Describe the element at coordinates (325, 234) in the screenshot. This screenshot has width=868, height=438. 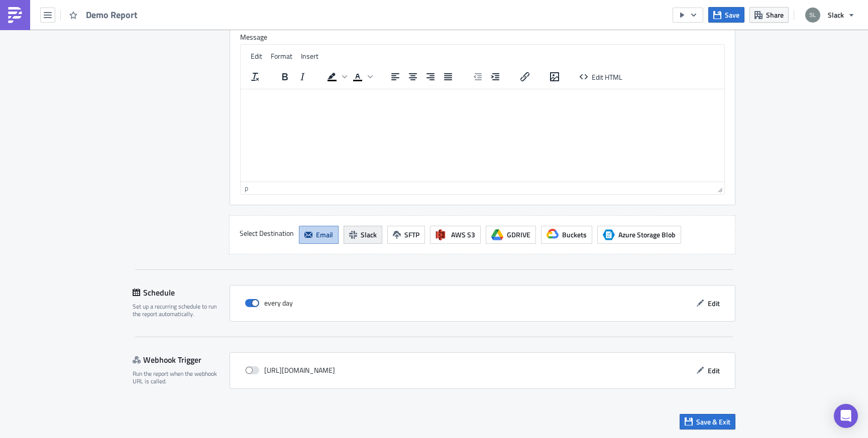
I see `span: Email` at that location.